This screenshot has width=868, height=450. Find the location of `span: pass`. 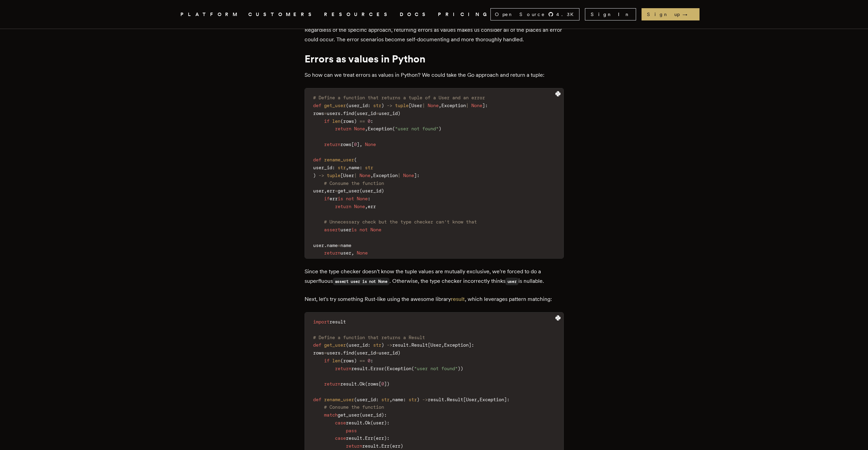

span: pass is located at coordinates (352, 430).